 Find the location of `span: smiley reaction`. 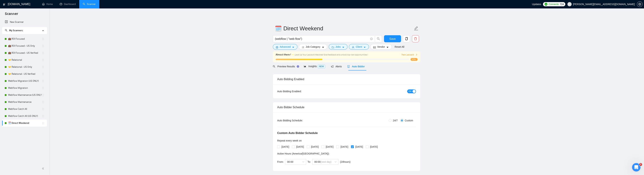

span: smiley reaction is located at coordinates (44, 109).